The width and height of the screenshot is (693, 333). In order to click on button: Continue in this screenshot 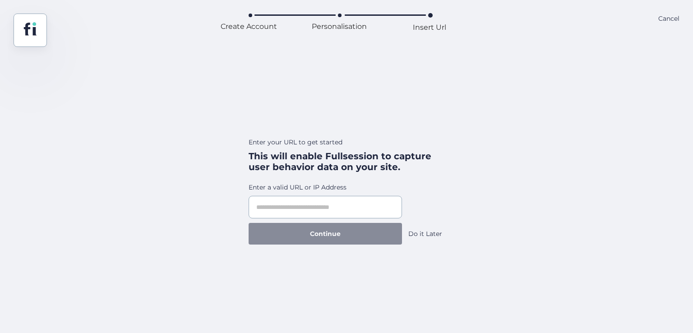, I will do `click(325, 234)`.